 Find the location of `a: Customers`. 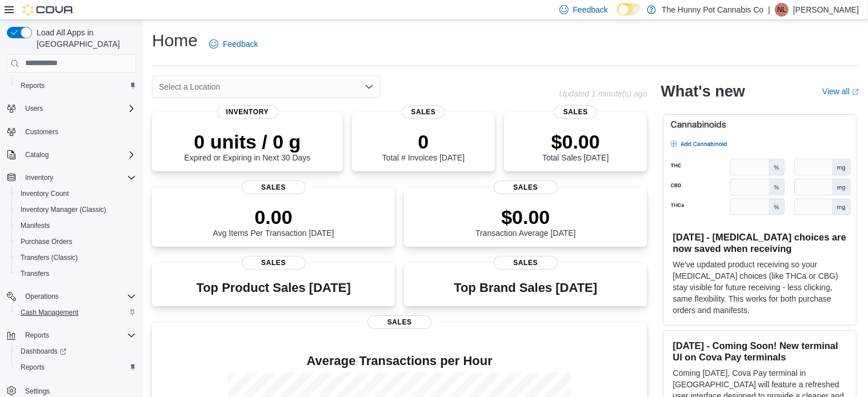

a: Customers is located at coordinates (41, 132).